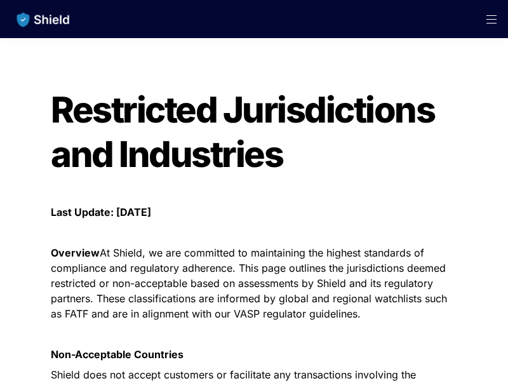  Describe the element at coordinates (43, 20) in the screenshot. I see `img: website logo` at that location.